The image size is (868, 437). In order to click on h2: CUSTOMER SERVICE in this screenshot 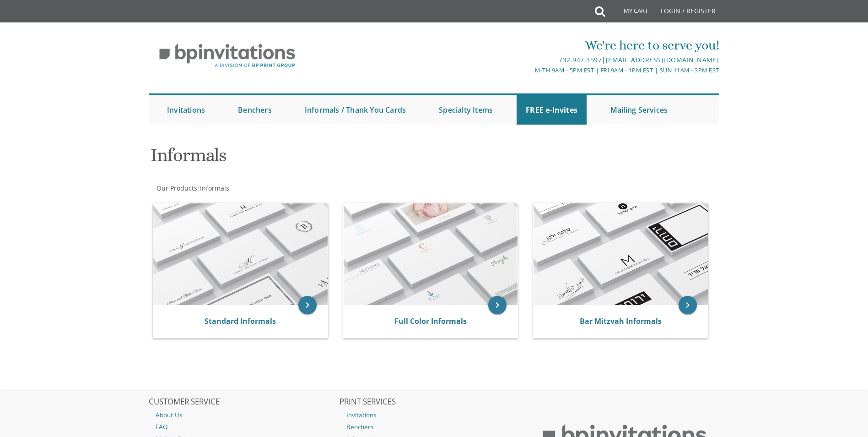, I will do `click(243, 402)`.